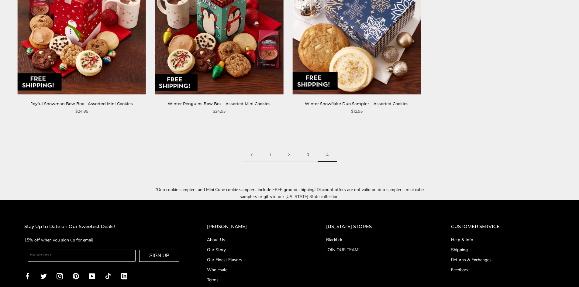 This screenshot has width=579, height=287. What do you see at coordinates (308, 155) in the screenshot?
I see `a: 3` at bounding box center [308, 155].